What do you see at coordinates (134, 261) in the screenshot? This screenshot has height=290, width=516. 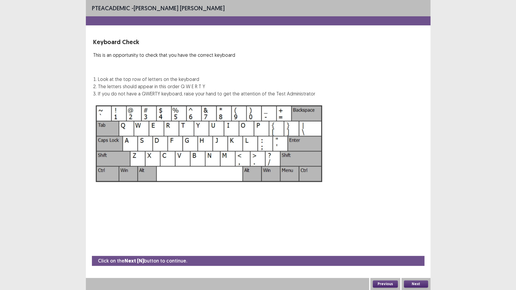 I see `strong: Next (N)` at bounding box center [134, 261].